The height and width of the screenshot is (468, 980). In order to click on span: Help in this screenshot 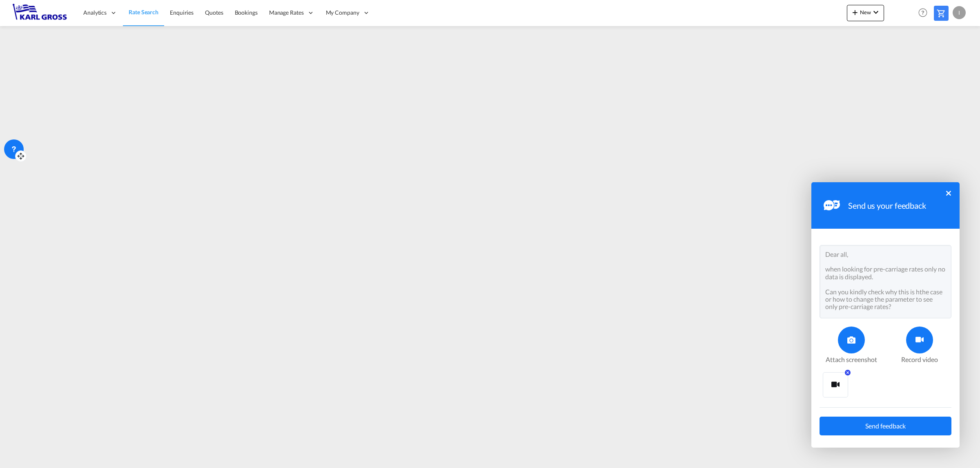, I will do `click(922, 12)`.